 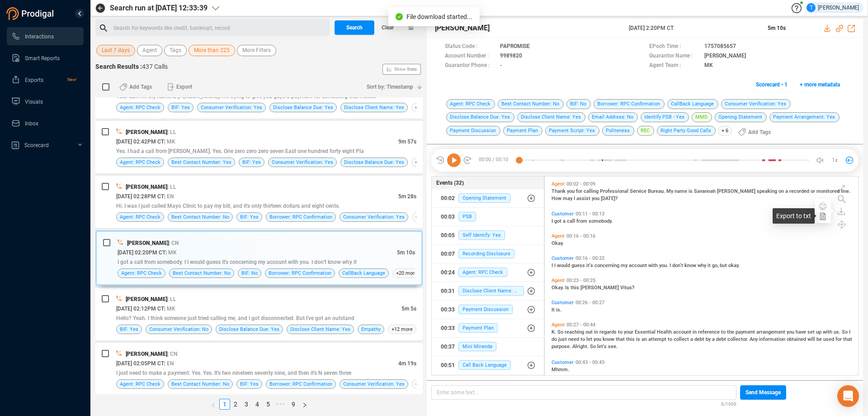 What do you see at coordinates (612, 346) in the screenshot?
I see `span: see.` at bounding box center [612, 346].